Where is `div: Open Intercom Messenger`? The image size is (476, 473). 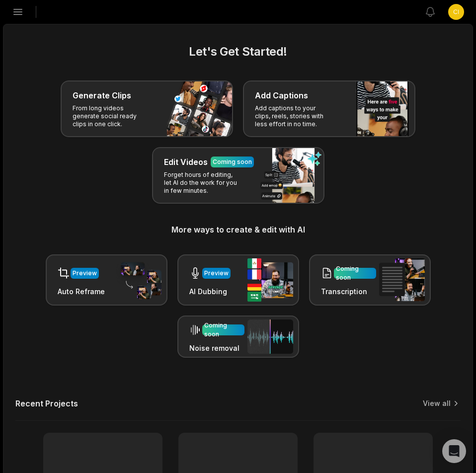 div: Open Intercom Messenger is located at coordinates (454, 451).